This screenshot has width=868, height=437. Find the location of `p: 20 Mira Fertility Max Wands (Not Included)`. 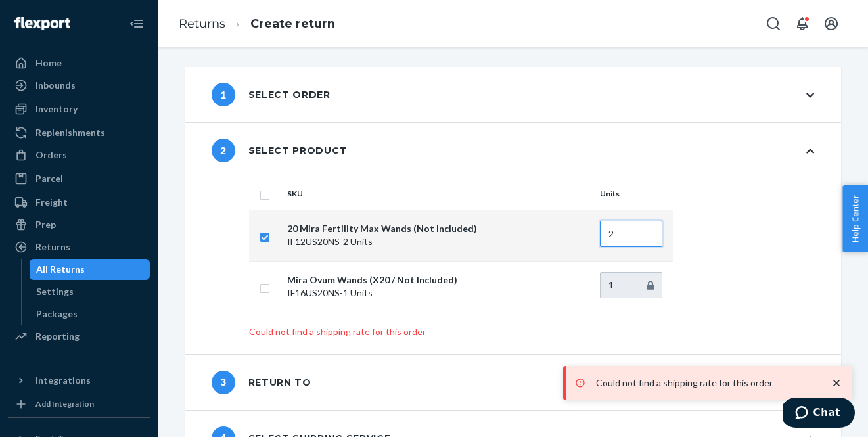

p: 20 Mira Fertility Max Wands (Not Included) is located at coordinates (438, 229).